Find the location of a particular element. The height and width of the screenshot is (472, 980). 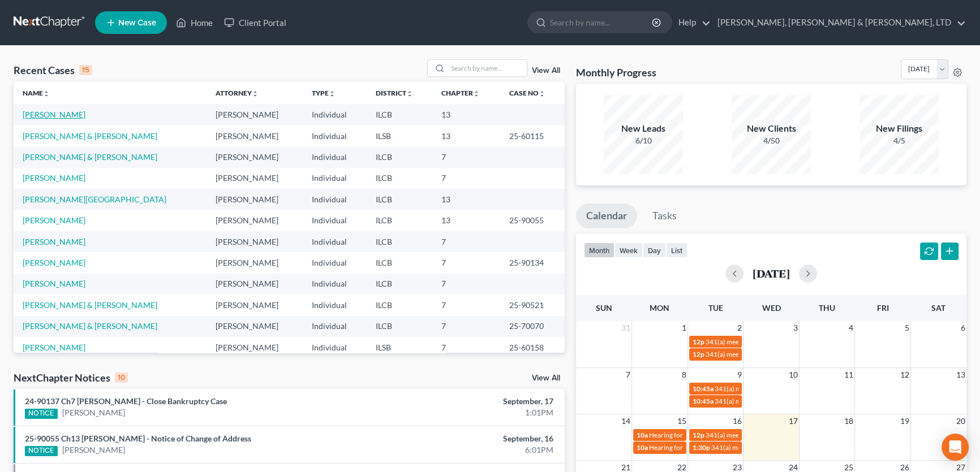

div: New Clients is located at coordinates (771, 128).